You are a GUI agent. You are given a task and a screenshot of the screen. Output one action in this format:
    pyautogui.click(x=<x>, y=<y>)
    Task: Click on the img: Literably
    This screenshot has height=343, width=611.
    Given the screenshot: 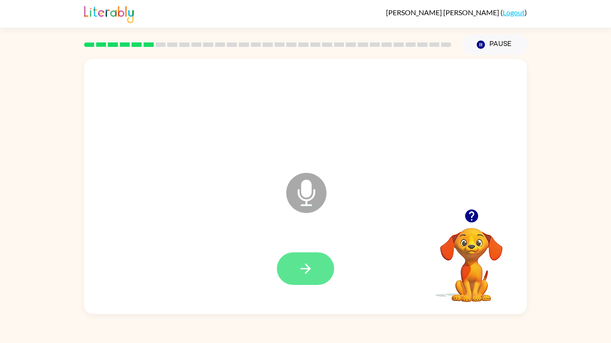 What is the action you would take?
    pyautogui.click(x=109, y=13)
    